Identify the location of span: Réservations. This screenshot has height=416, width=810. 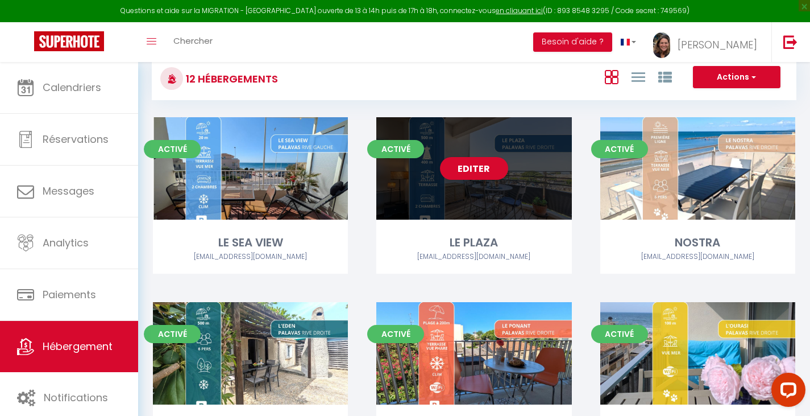
(76, 139).